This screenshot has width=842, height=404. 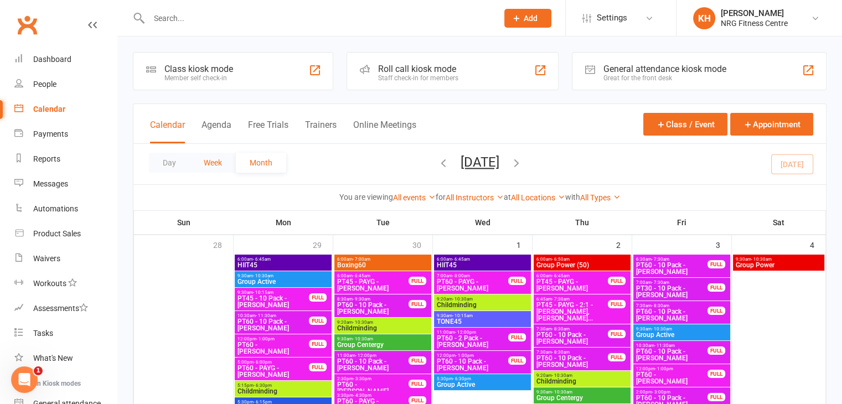 I want to click on button: Day, so click(x=169, y=163).